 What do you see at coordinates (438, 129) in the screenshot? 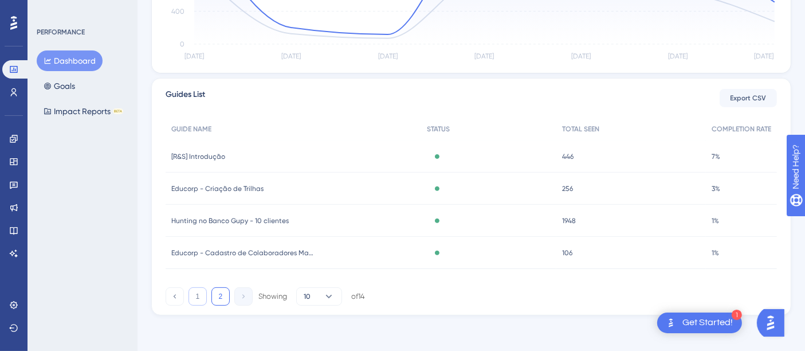
I see `span: STATUS` at bounding box center [438, 129].